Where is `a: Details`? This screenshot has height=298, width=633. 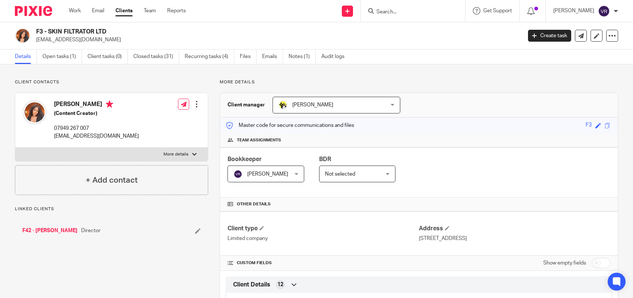 a: Details is located at coordinates (26, 57).